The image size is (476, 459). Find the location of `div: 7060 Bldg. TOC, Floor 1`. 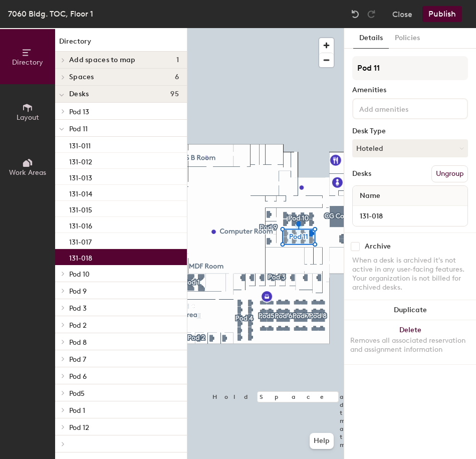

div: 7060 Bldg. TOC, Floor 1 is located at coordinates (51, 14).